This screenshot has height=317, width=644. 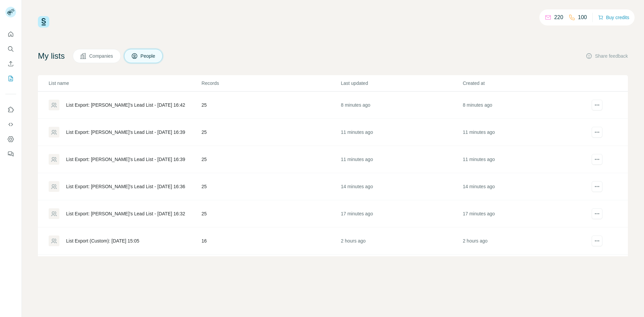 What do you see at coordinates (613, 18) in the screenshot?
I see `button: Buy credits` at bounding box center [613, 18].